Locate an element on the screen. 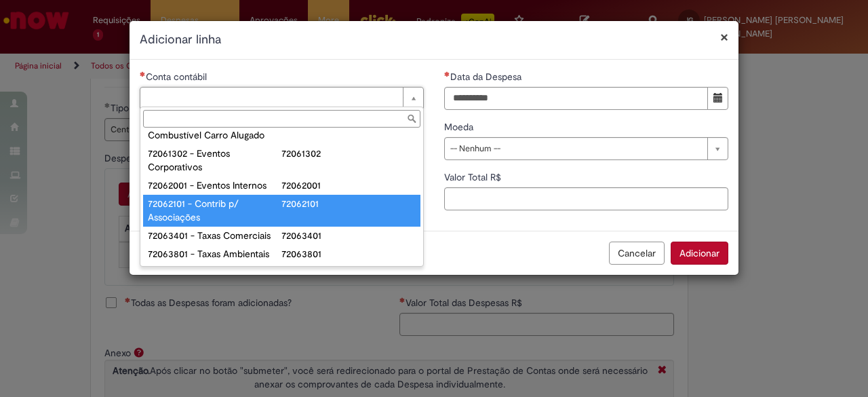 The width and height of the screenshot is (868, 397). div: 72061302 is located at coordinates (348, 153).